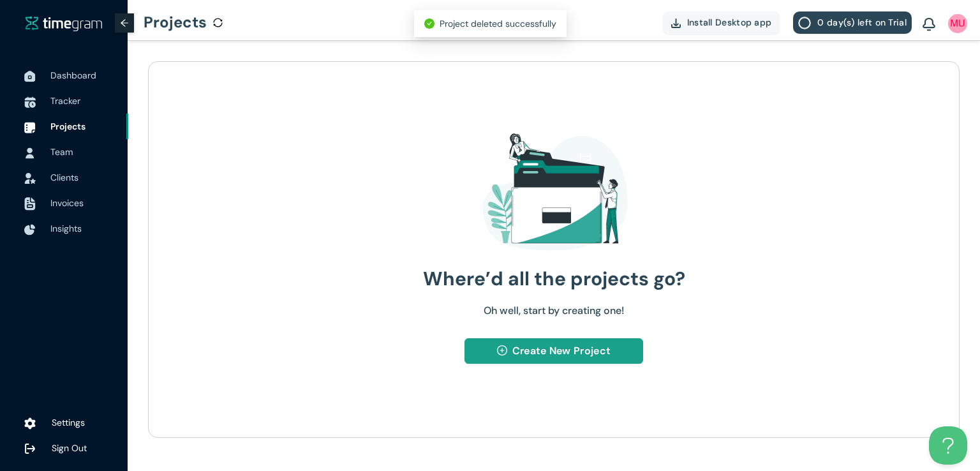 This screenshot has width=980, height=471. I want to click on span: check-circle, so click(429, 24).